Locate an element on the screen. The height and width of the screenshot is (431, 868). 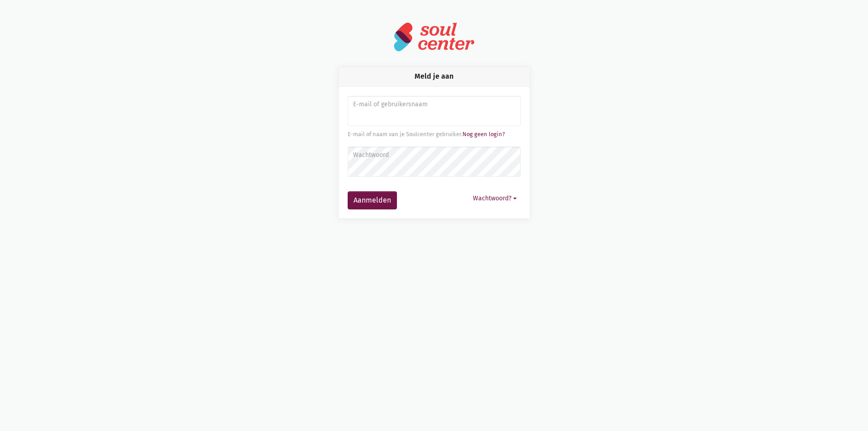
a: Nog geen login? is located at coordinates (484, 134).